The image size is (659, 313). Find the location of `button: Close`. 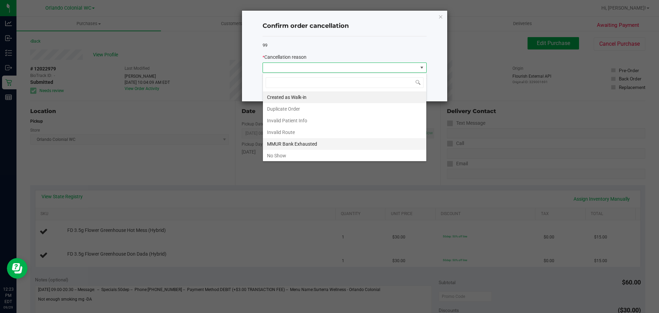

button: Close is located at coordinates (441, 16).